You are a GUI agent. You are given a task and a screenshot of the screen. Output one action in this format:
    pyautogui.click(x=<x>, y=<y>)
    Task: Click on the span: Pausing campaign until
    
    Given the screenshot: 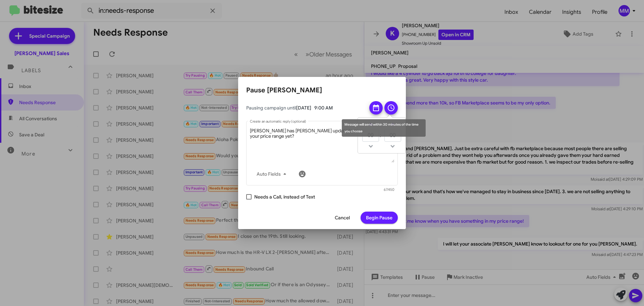 What is the action you would take?
    pyautogui.click(x=305, y=108)
    